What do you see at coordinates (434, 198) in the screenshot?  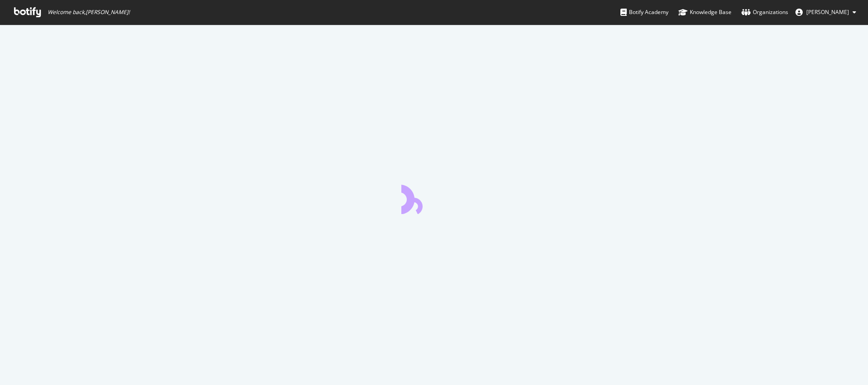 I see `div: animation` at bounding box center [434, 198].